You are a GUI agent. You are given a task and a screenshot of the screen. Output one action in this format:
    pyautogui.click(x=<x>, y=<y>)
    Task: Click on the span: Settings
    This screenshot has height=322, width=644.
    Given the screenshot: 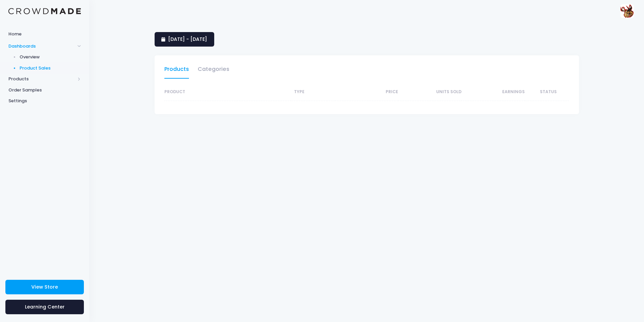 What is the action you would take?
    pyautogui.click(x=45, y=101)
    